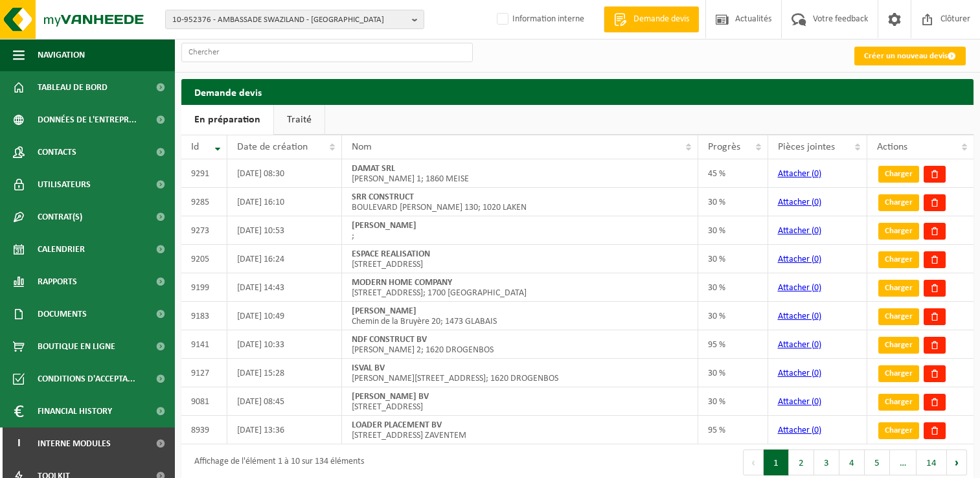 This screenshot has height=478, width=980. Describe the element at coordinates (272, 147) in the screenshot. I see `span: Date de création` at that location.